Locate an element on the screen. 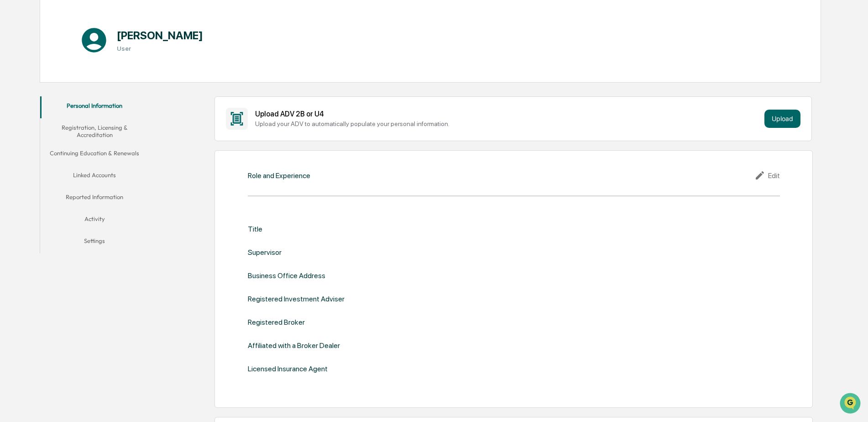 The image size is (868, 422). button: Reported Information is located at coordinates (94, 199).